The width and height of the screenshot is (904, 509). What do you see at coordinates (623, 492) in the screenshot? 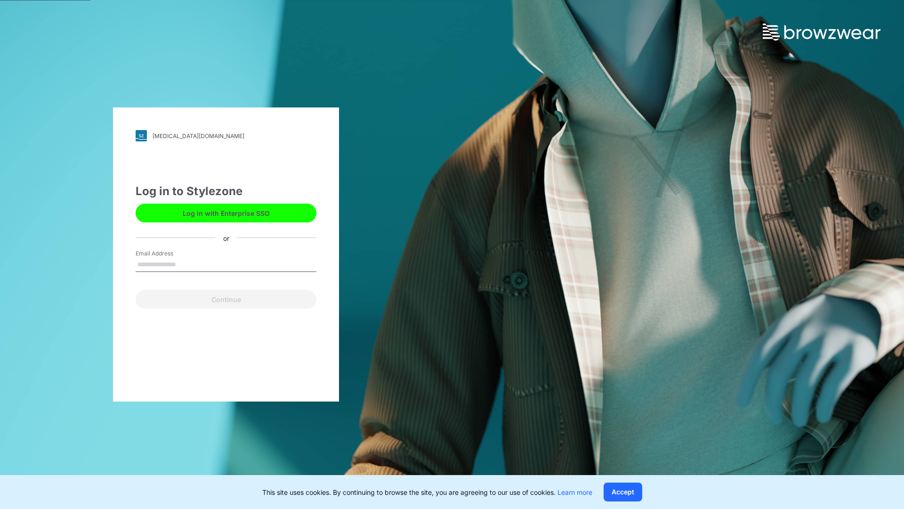
I see `button: Accept` at bounding box center [623, 492].